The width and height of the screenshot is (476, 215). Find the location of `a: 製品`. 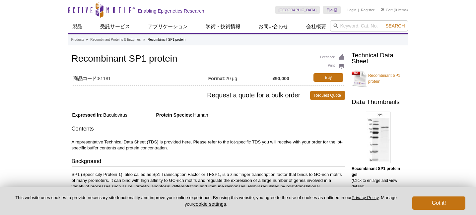

a: 製品 is located at coordinates (77, 27).